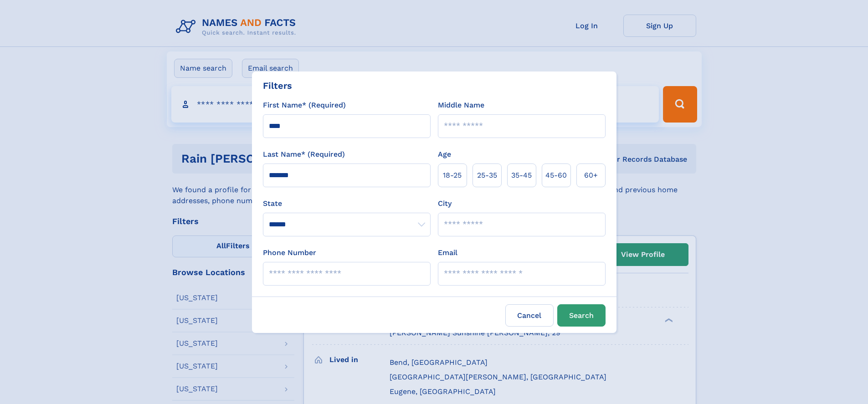  Describe the element at coordinates (591, 175) in the screenshot. I see `span: 60+` at that location.